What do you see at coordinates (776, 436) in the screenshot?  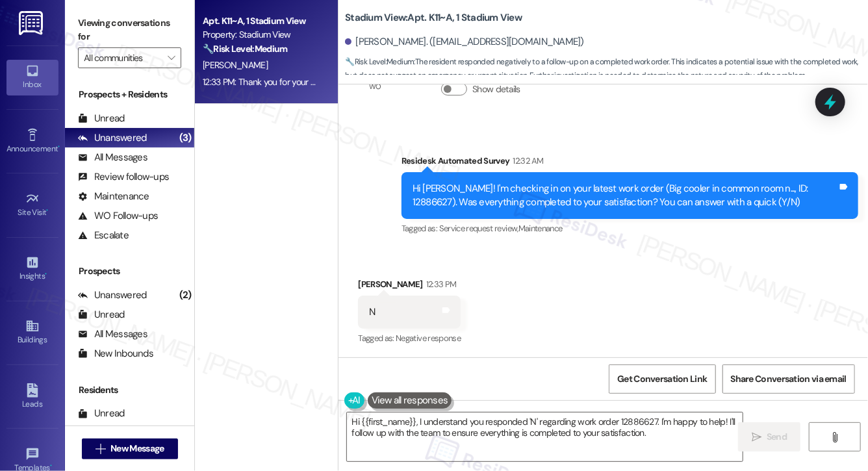 I see `span: Send` at bounding box center [776, 436].